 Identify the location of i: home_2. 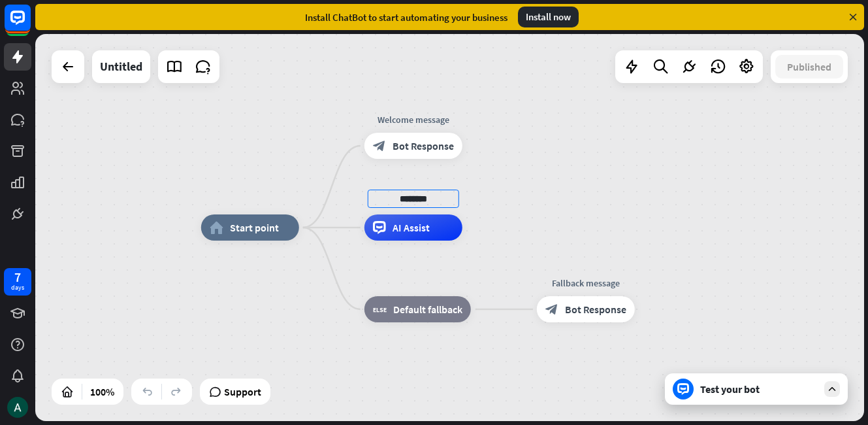
(216, 228).